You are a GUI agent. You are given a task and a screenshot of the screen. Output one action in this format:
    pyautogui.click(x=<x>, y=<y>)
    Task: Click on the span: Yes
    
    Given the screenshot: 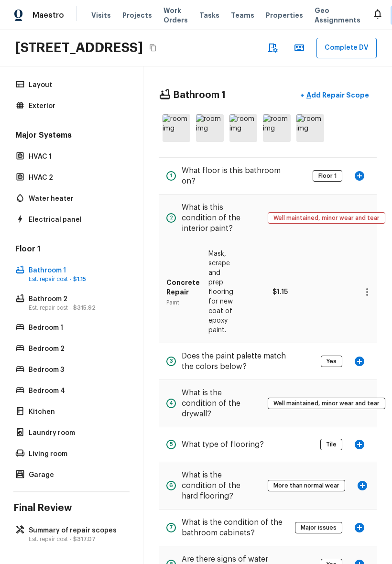 What is the action you would take?
    pyautogui.click(x=331, y=361)
    